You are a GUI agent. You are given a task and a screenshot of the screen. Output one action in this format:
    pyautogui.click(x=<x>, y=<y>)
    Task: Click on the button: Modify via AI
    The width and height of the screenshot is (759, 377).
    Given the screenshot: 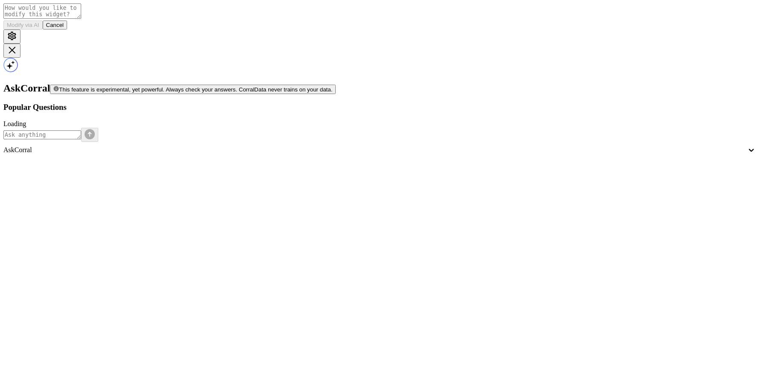 What is the action you would take?
    pyautogui.click(x=23, y=25)
    